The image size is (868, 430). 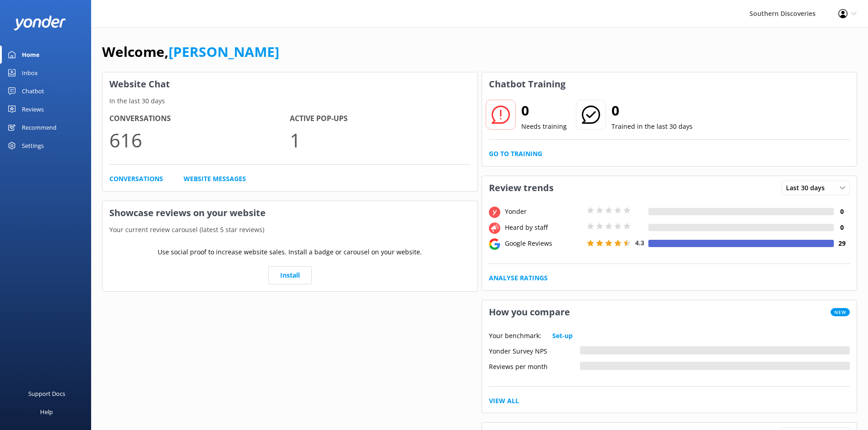 I want to click on div: Reviews, so click(x=33, y=109).